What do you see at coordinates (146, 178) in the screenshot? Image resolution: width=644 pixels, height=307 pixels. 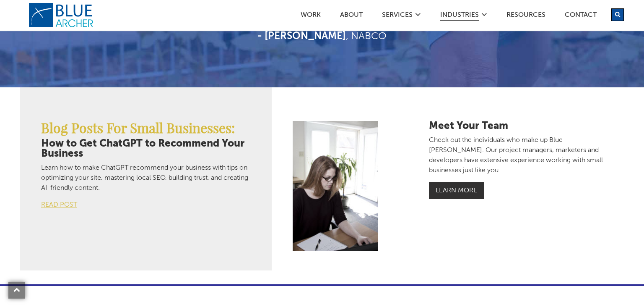 I see `p: Learn how to make ChatGPT recommend your business with tips on optimizing your site, mastering lo...` at bounding box center [146, 178].